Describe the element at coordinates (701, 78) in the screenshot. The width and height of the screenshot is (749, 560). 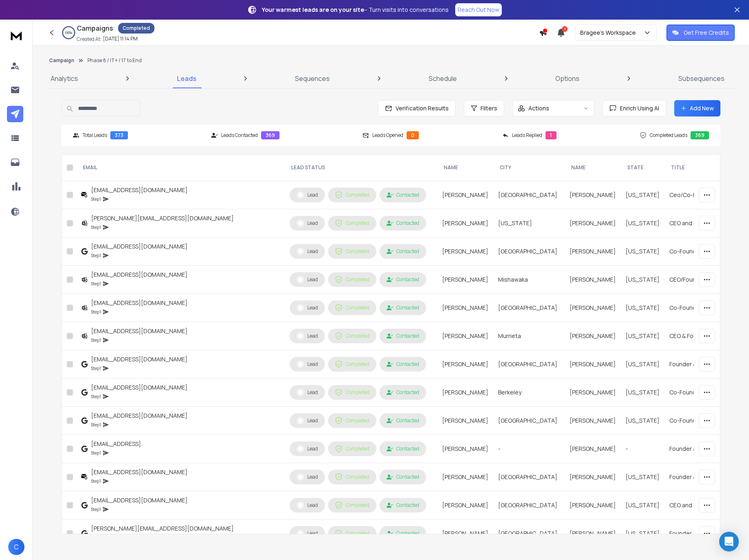
I see `p: Subsequences` at that location.